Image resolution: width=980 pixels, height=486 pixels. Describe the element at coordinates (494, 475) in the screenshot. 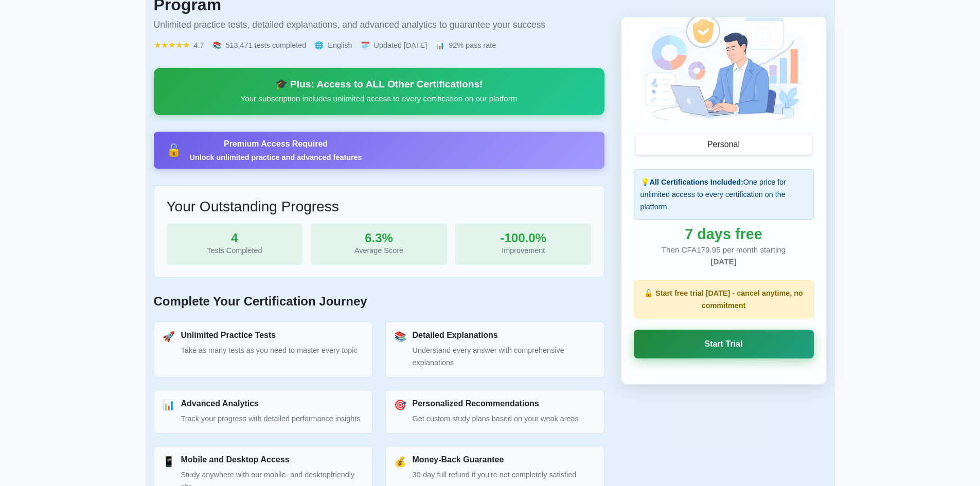

I see `p: 30-day full refund if you're not completely satisfied` at that location.